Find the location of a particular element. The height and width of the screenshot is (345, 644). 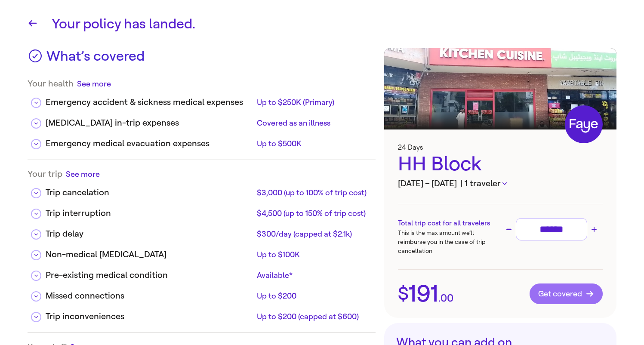

div: Trip interruption is located at coordinates (149, 213).